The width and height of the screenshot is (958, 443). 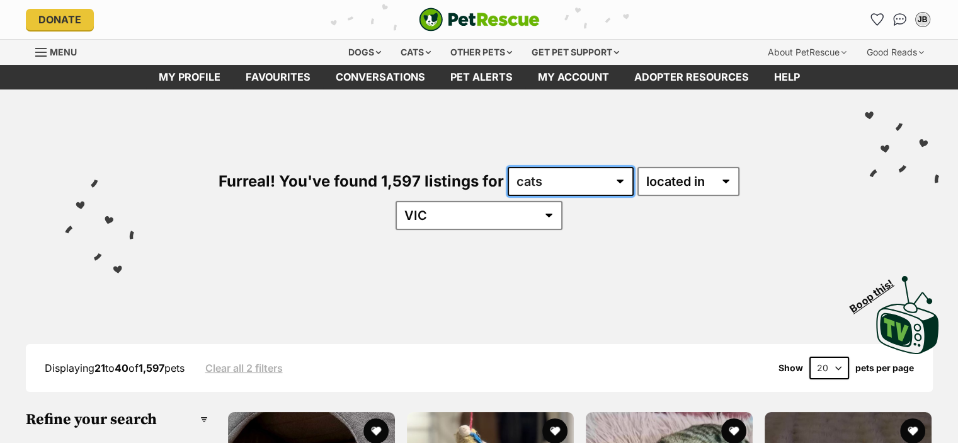 What do you see at coordinates (416, 52) in the screenshot?
I see `div: Cats` at bounding box center [416, 52].